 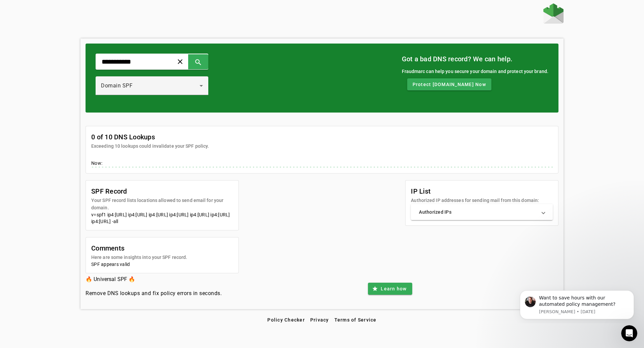 I want to click on mat-card-title: Got a bad DNS record? We can help., so click(x=475, y=59).